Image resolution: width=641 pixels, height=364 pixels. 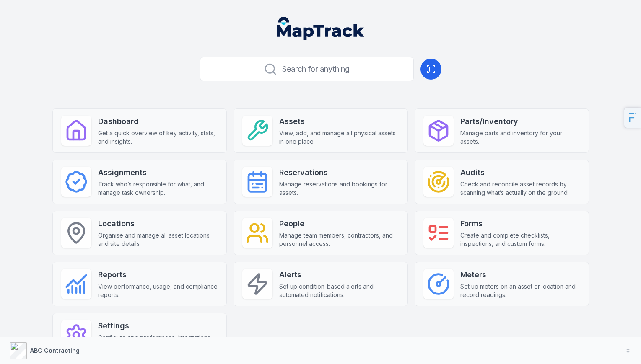 What do you see at coordinates (339, 121) in the screenshot?
I see `strong: Assets` at bounding box center [339, 121].